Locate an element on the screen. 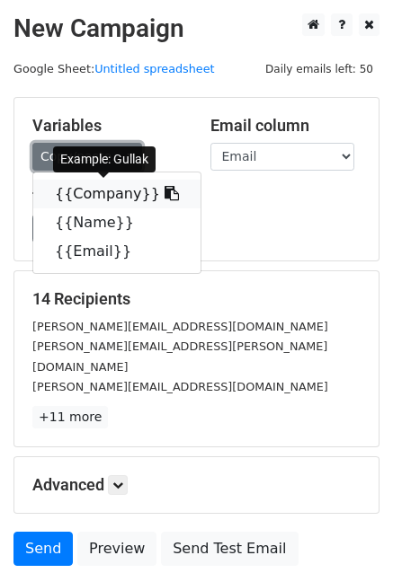  h5: 14 Recipients is located at coordinates (196, 299).